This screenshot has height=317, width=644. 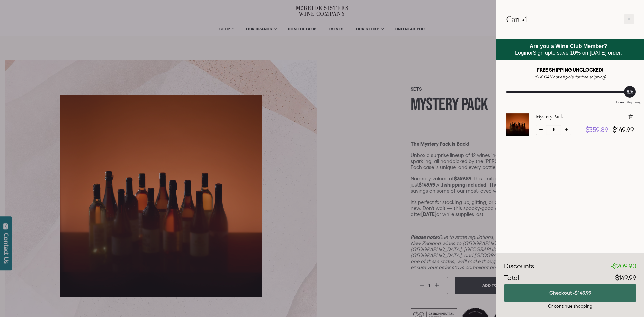 What do you see at coordinates (570, 306) in the screenshot?
I see `div: Or continue shopping` at bounding box center [570, 306].